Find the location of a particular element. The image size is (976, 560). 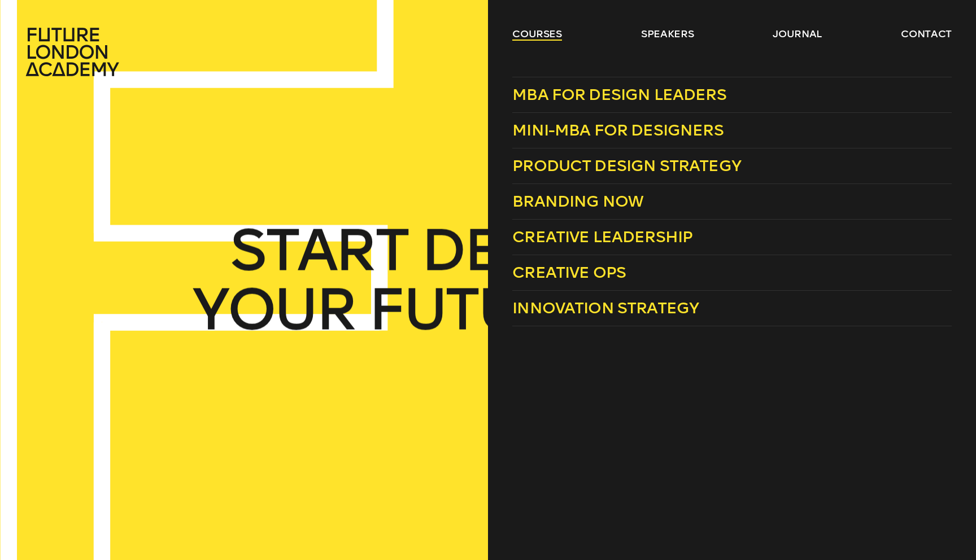

span: Creative Ops is located at coordinates (569, 273).